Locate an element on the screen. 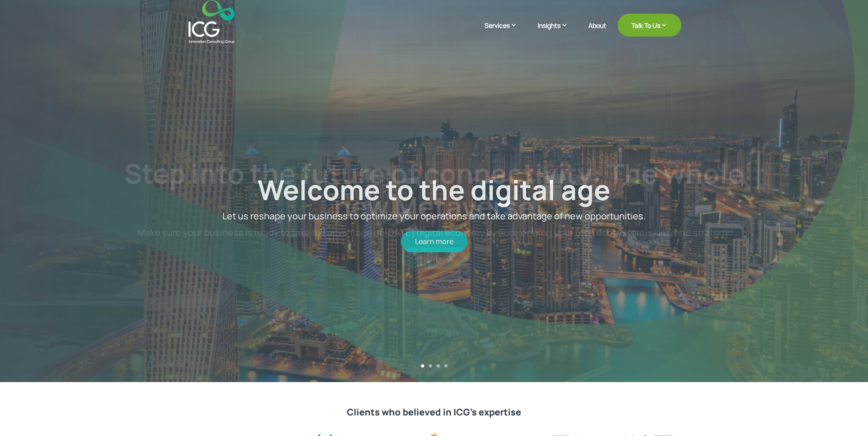 The height and width of the screenshot is (436, 868). a: Talk To Us is located at coordinates (649, 25).